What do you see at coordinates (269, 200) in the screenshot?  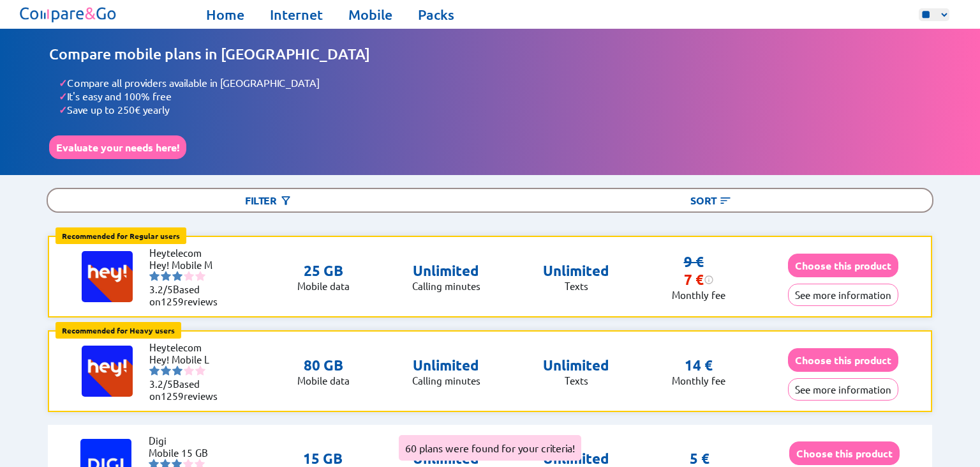 I see `div: Filter` at bounding box center [269, 200].